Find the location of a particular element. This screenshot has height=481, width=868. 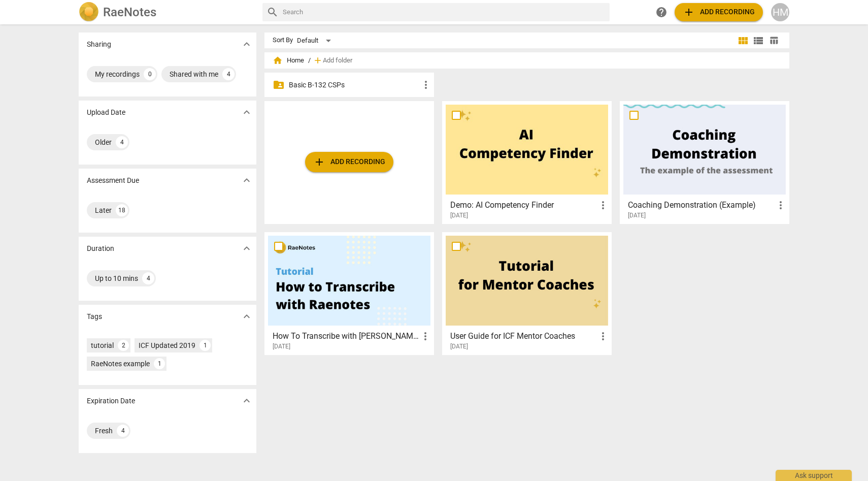

span: table_chart is located at coordinates (774, 40).